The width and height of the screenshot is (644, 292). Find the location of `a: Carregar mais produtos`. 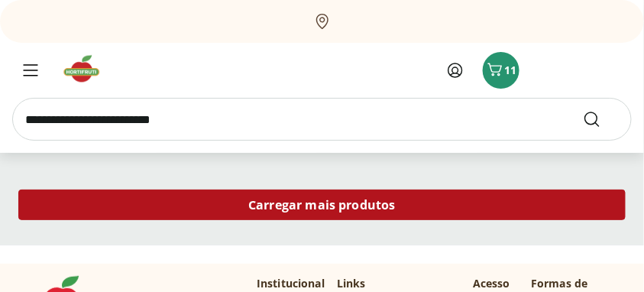

a: Carregar mais produtos is located at coordinates (322, 208).